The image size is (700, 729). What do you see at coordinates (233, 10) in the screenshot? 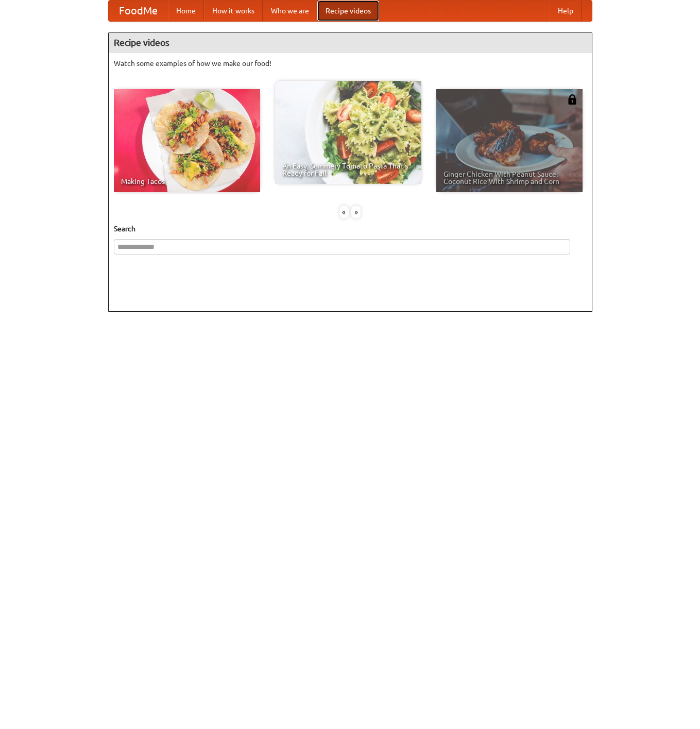
I see `a: How it works` at bounding box center [233, 10].